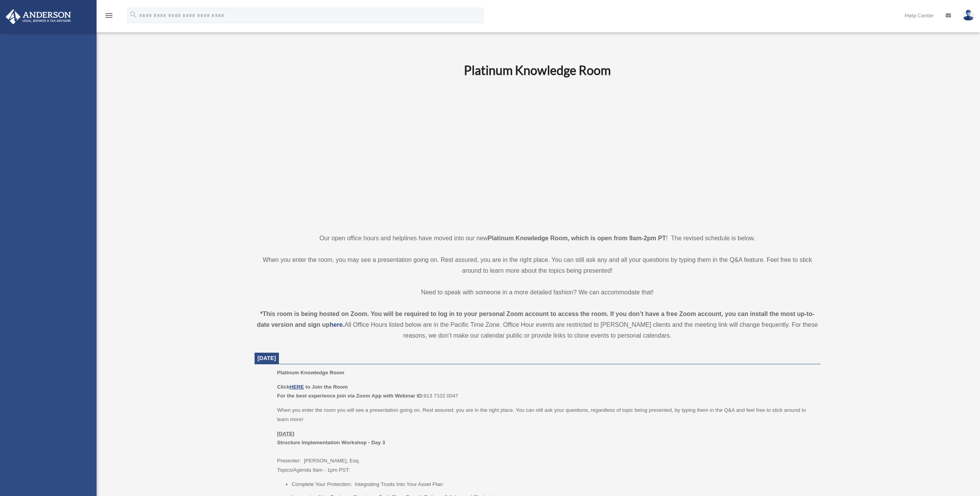  What do you see at coordinates (296, 387) in the screenshot?
I see `u: HERE` at bounding box center [296, 387].